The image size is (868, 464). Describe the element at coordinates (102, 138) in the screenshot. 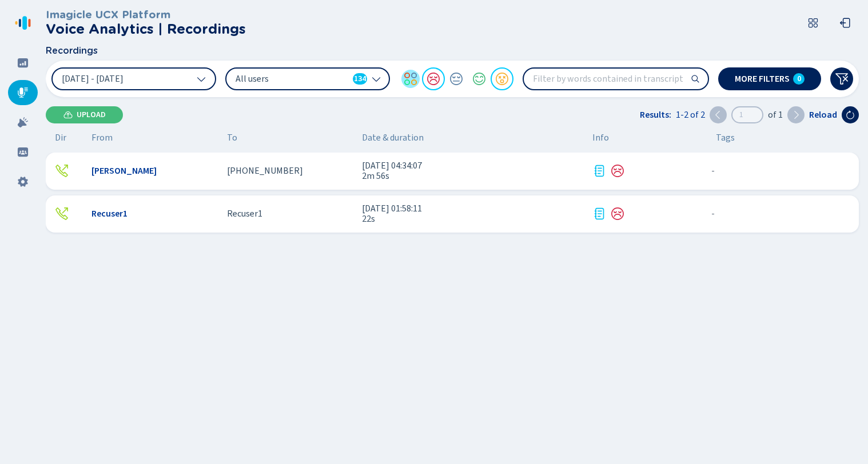

I see `span: From` at that location.